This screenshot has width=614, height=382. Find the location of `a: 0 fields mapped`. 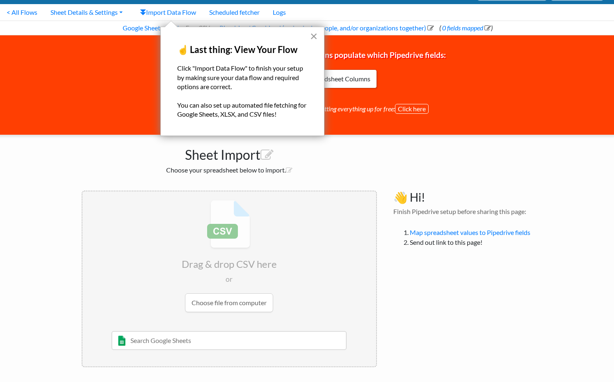

a: 0 fields mapped is located at coordinates (466, 27).